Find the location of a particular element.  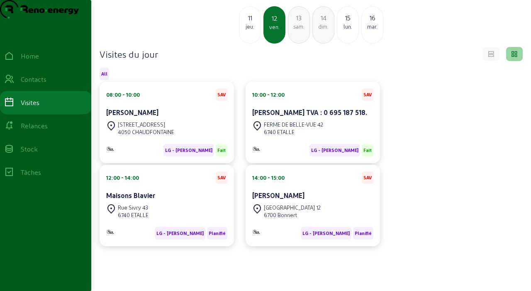

div: 15 is located at coordinates (348, 18).